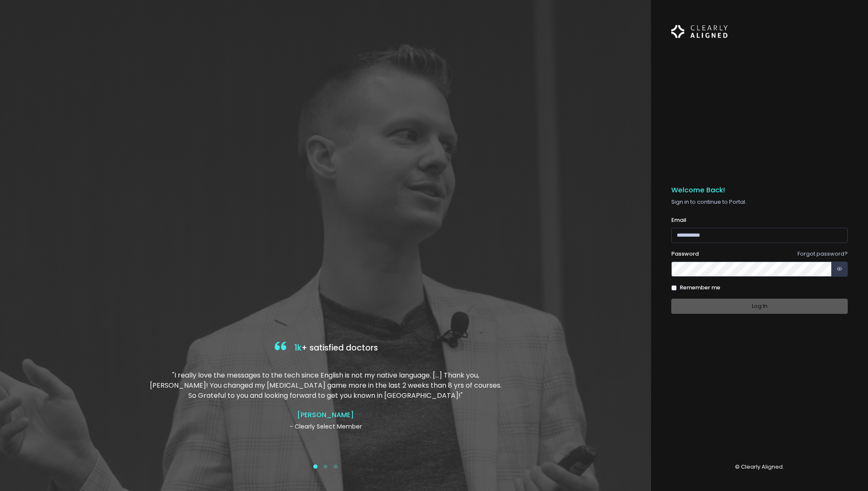 This screenshot has width=868, height=491. Describe the element at coordinates (760, 190) in the screenshot. I see `h5: Welcome Back!` at that location.